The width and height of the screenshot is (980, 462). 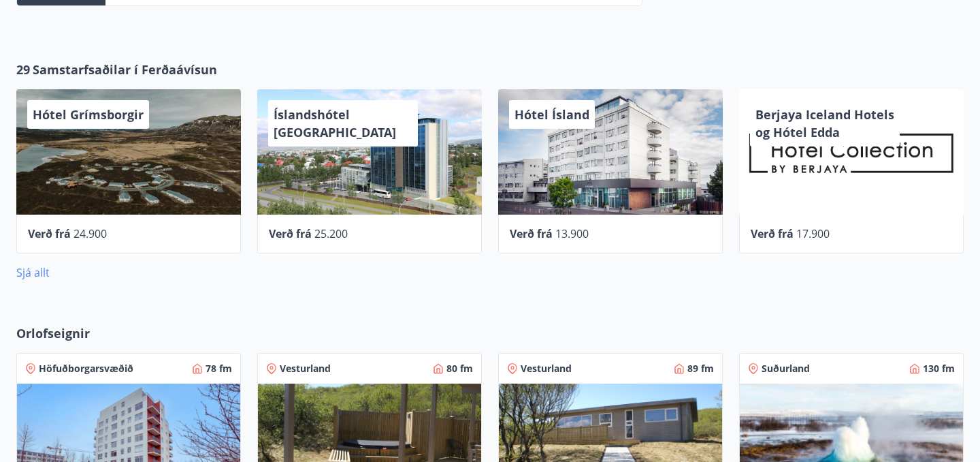 What do you see at coordinates (572, 234) in the screenshot?
I see `span: 13.900` at bounding box center [572, 234].